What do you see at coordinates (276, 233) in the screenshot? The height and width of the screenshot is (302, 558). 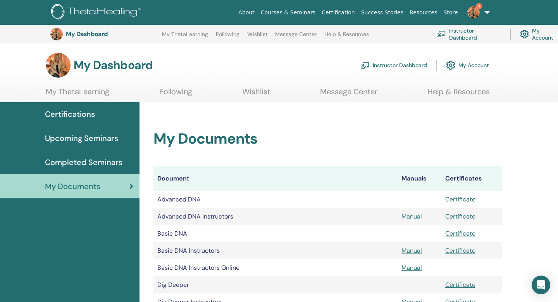 I see `td: Basic DNA` at bounding box center [276, 233].